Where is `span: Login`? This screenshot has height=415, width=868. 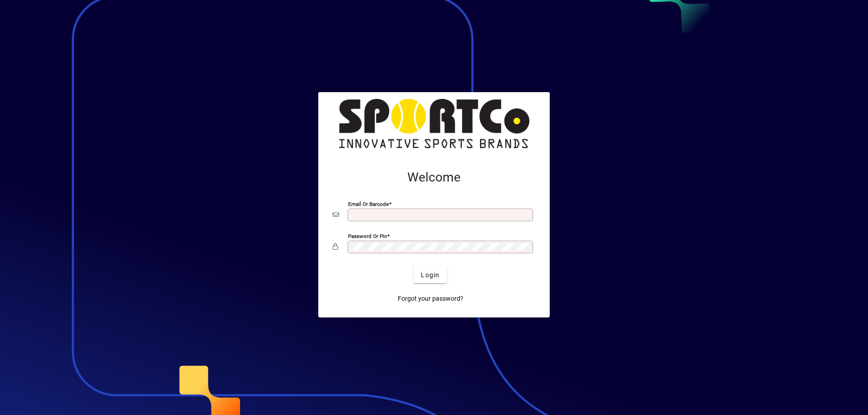
span: Login is located at coordinates (430, 275).